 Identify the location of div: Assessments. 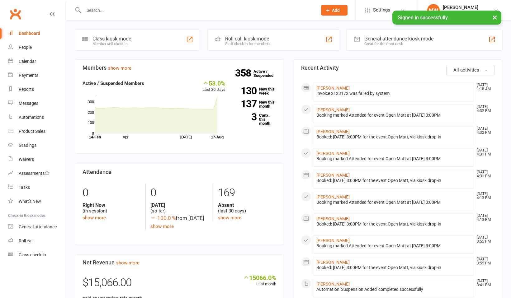
(34, 173).